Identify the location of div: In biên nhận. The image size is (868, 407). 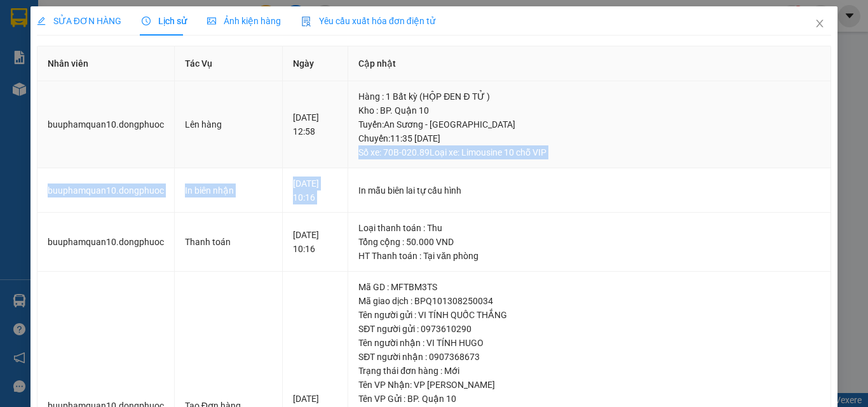
(228, 190).